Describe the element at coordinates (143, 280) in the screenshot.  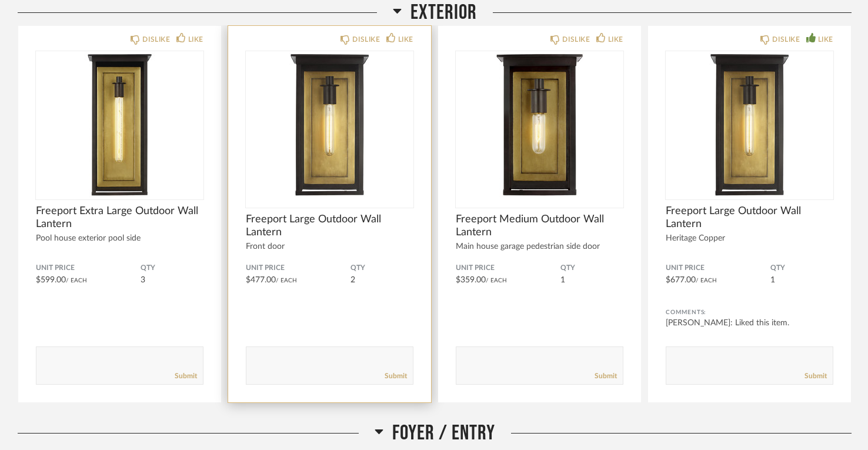
I see `span: 3` at that location.